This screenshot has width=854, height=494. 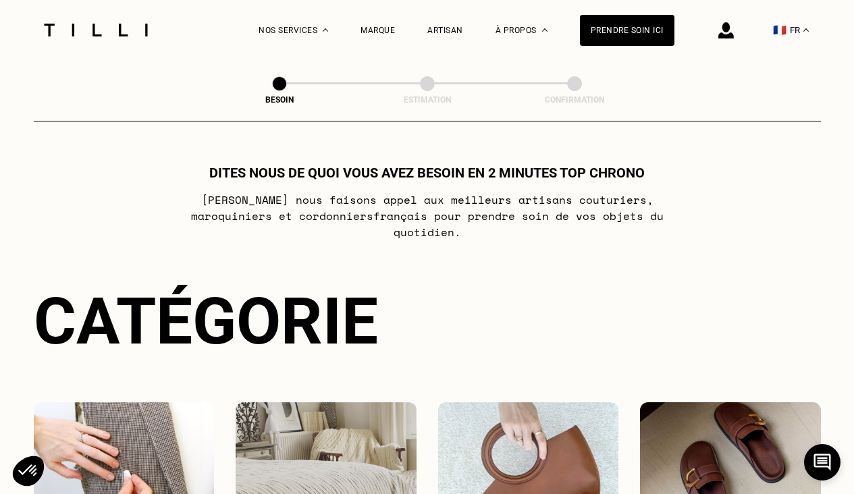 I want to click on img: Menu déroulant à propos, so click(x=545, y=30).